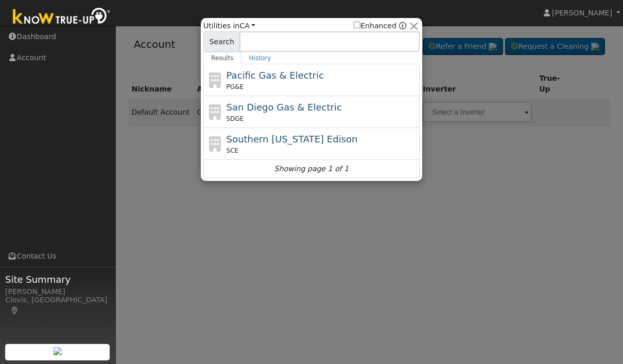 This screenshot has width=623, height=364. What do you see at coordinates (236, 119) in the screenshot?
I see `span: SDGE` at bounding box center [236, 119].